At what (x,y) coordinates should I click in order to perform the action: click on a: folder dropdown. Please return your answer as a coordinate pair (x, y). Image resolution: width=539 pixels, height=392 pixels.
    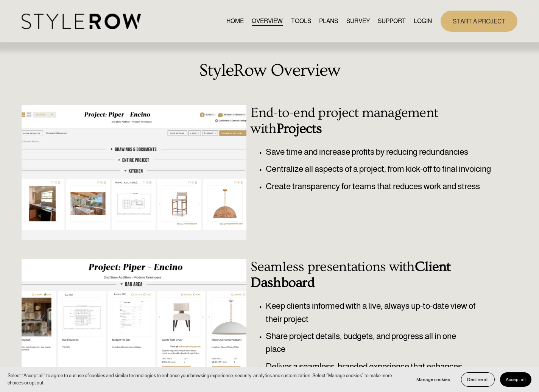
    Looking at the image, I should click on (392, 21).